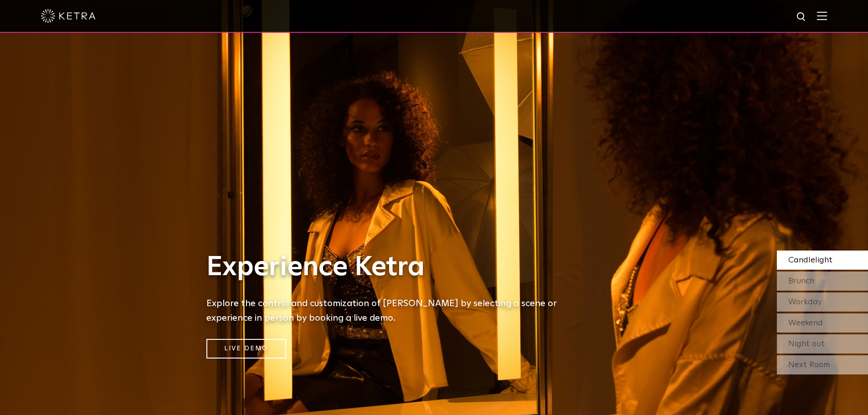  What do you see at coordinates (806, 323) in the screenshot?
I see `span: Weekend` at bounding box center [806, 323].